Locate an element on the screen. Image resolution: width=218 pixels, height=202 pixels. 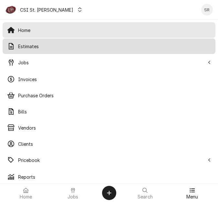
div: C is located at coordinates (11, 10).